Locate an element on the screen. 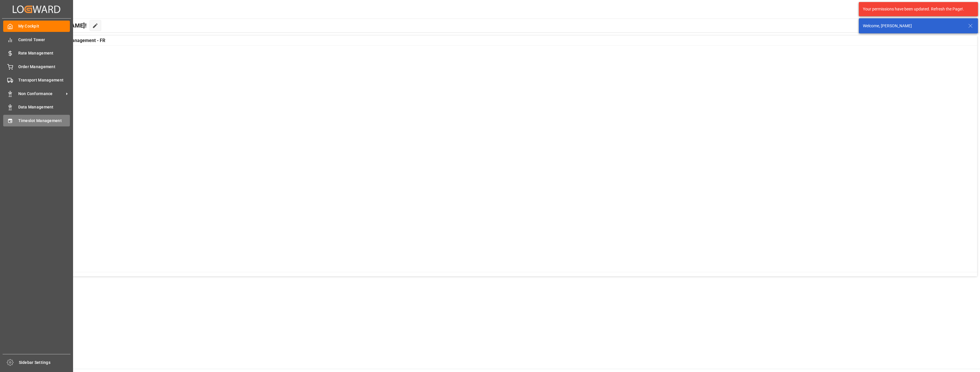  a: Data Management is located at coordinates (36, 107).